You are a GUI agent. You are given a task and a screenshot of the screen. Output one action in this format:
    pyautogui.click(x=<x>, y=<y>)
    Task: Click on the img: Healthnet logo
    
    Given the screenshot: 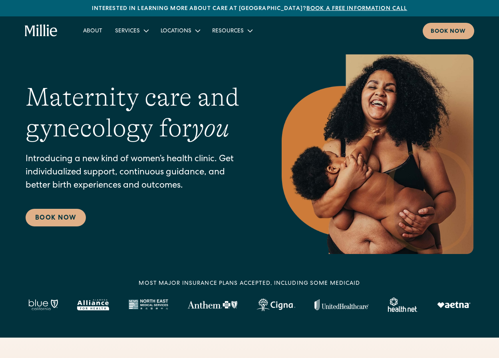 What is the action you would take?
    pyautogui.click(x=403, y=305)
    